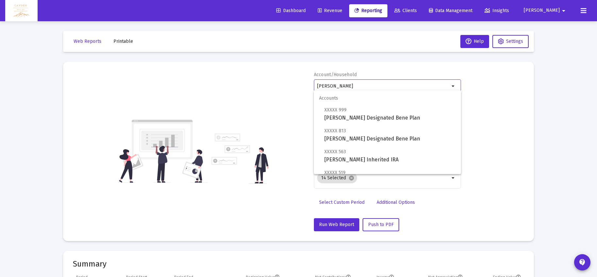  I want to click on span: Reporting, so click(368, 10).